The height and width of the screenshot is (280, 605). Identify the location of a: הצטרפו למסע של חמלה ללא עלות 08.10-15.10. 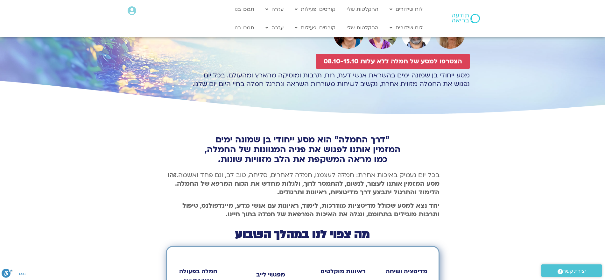
(393, 61).